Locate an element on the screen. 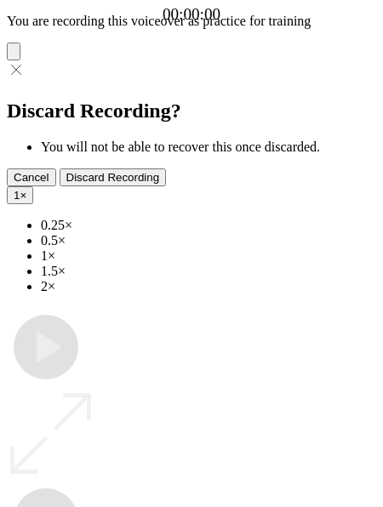 The image size is (383, 507). button: 1× is located at coordinates (20, 195).